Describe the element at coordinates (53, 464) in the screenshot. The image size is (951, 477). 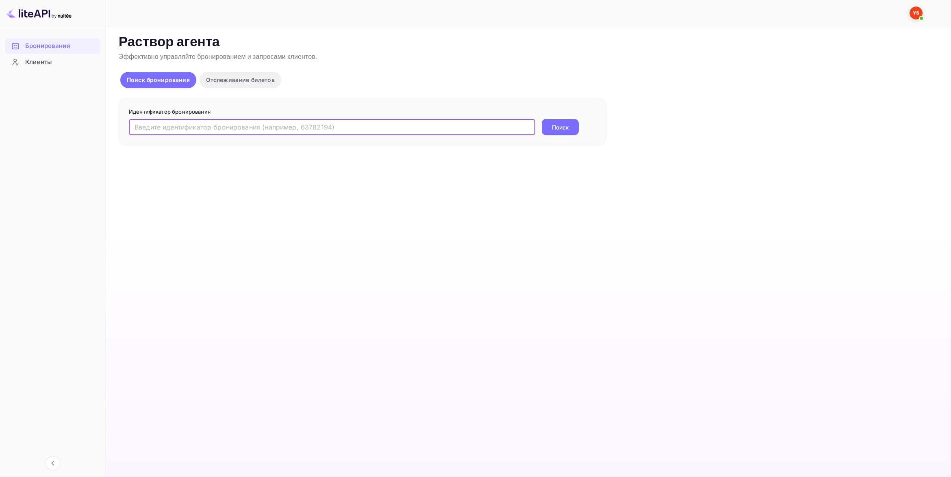
I see `button: Свернуть навигацию` at that location.